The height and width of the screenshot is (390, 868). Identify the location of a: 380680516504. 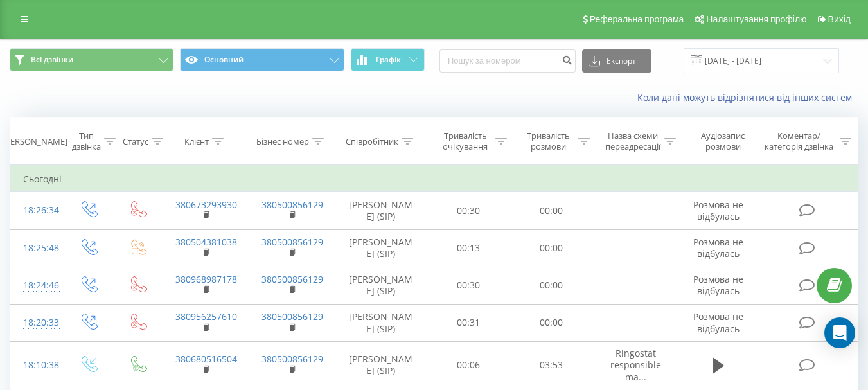
(206, 359).